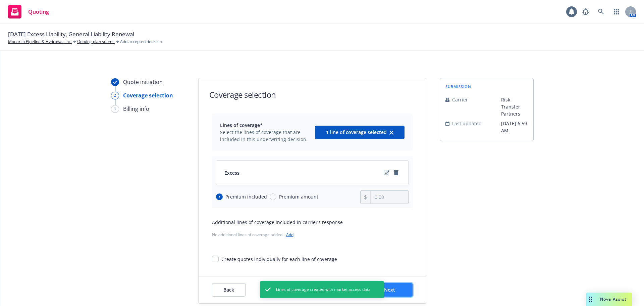  Describe the element at coordinates (96, 42) in the screenshot. I see `a: Quoting plan submit` at that location.